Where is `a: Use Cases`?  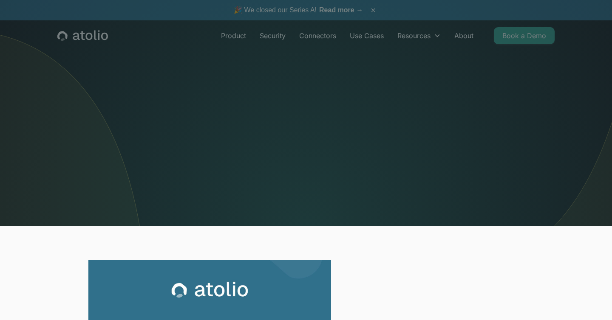
a: Use Cases is located at coordinates (367, 36).